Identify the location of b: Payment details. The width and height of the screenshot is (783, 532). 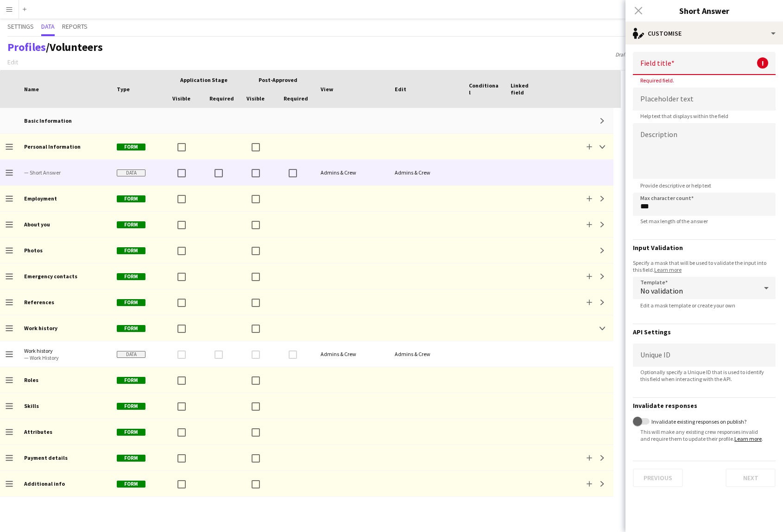
(46, 457).